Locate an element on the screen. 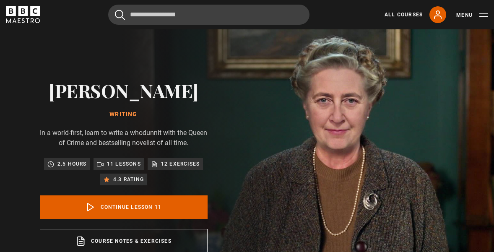  h1: Writing is located at coordinates (124, 114).